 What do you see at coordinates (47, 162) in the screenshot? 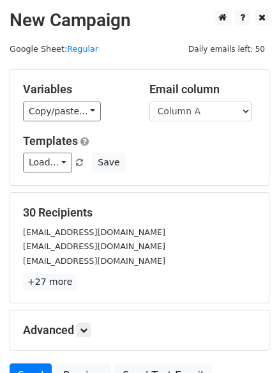
I see `a: Load...` at bounding box center [47, 162].